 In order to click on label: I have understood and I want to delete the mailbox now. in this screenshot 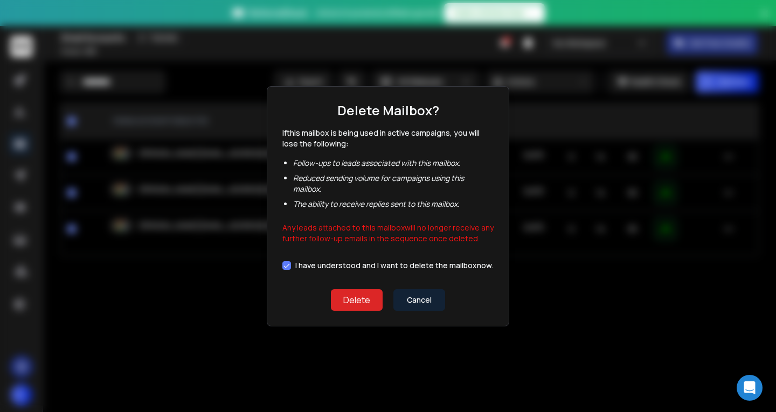, I will do `click(394, 266)`.